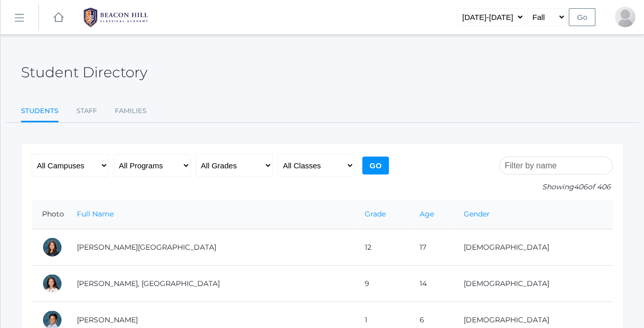 The height and width of the screenshot is (328, 644). Describe the element at coordinates (556, 166) in the screenshot. I see `input: Filter by name` at that location.